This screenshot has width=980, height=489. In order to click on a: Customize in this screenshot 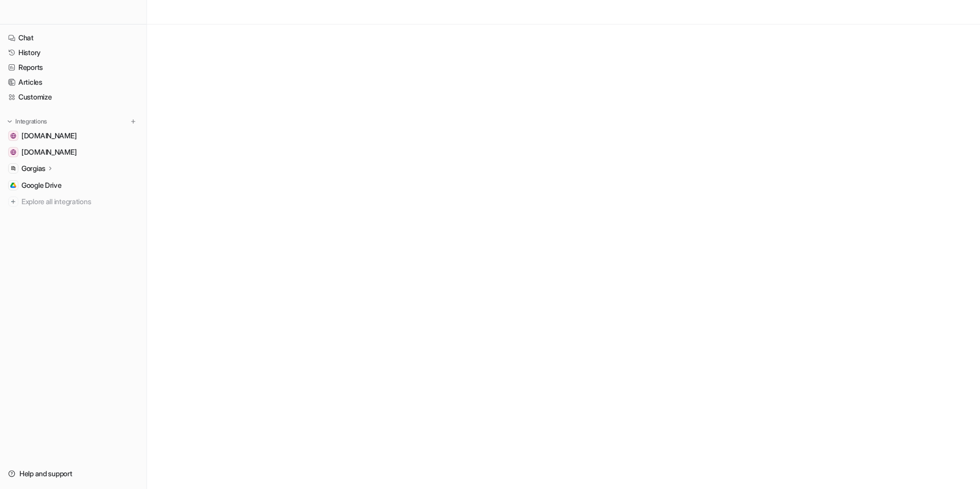, I will do `click(73, 97)`.